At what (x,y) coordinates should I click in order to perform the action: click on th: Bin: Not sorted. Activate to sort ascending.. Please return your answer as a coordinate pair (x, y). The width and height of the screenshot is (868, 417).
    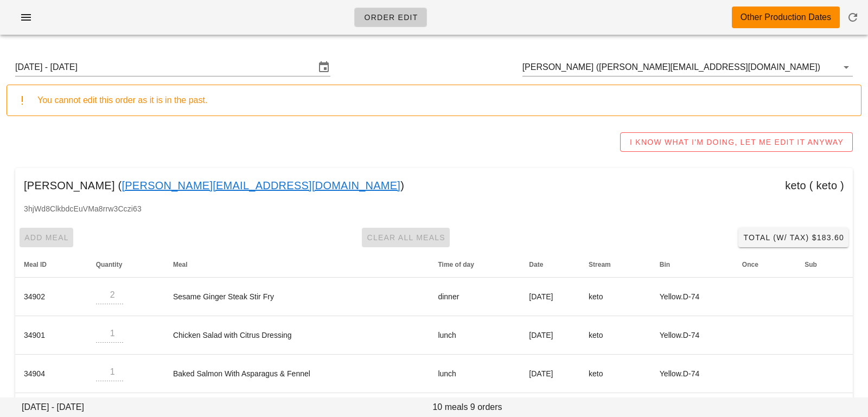
    Looking at the image, I should click on (692, 265).